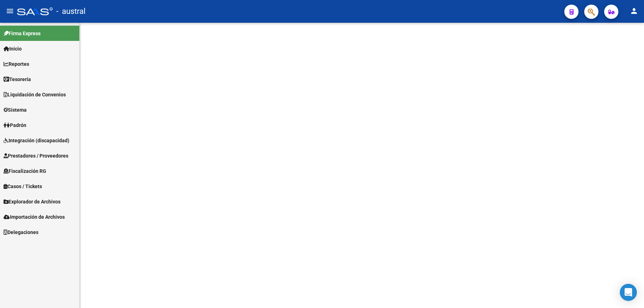 The width and height of the screenshot is (644, 308). I want to click on span: Padrón, so click(15, 125).